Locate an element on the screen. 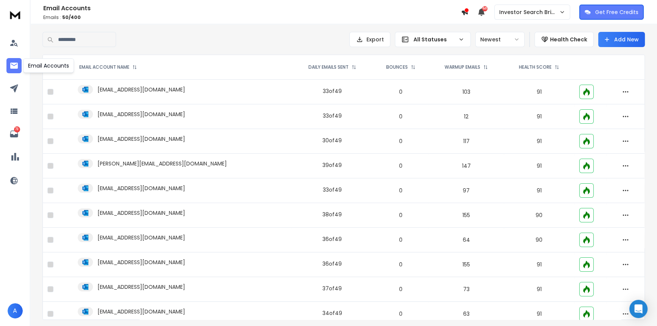  td: 64 is located at coordinates (466, 240).